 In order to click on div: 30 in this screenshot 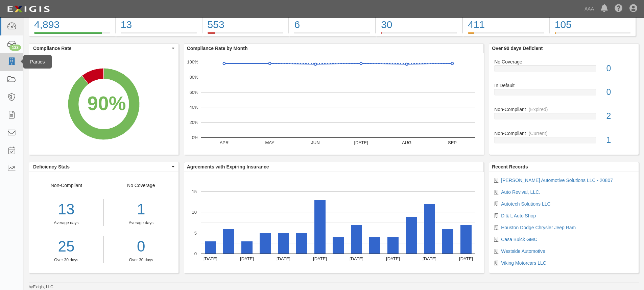, I will do `click(419, 25)`.